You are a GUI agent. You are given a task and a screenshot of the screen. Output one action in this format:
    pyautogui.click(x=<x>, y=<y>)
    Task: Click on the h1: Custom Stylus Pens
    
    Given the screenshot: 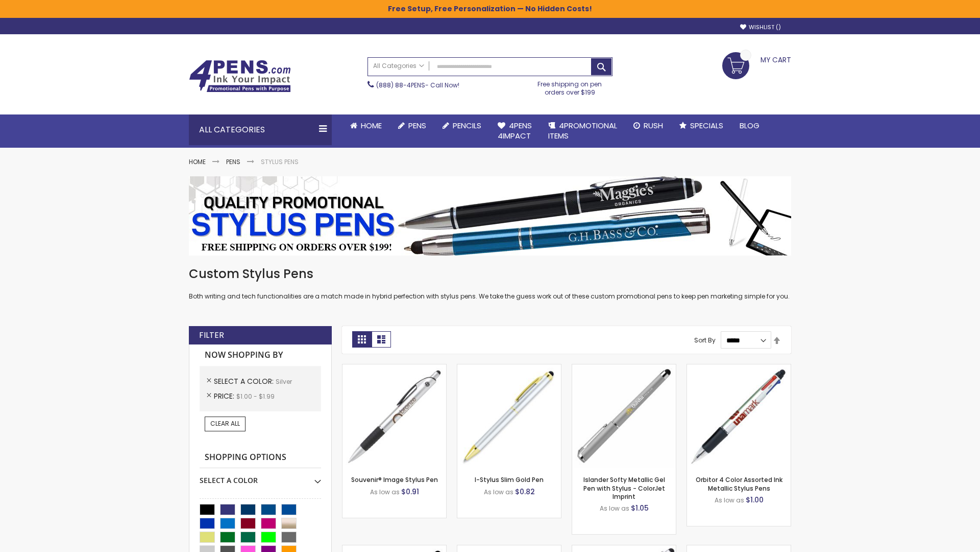 What is the action you would take?
    pyautogui.click(x=490, y=274)
    